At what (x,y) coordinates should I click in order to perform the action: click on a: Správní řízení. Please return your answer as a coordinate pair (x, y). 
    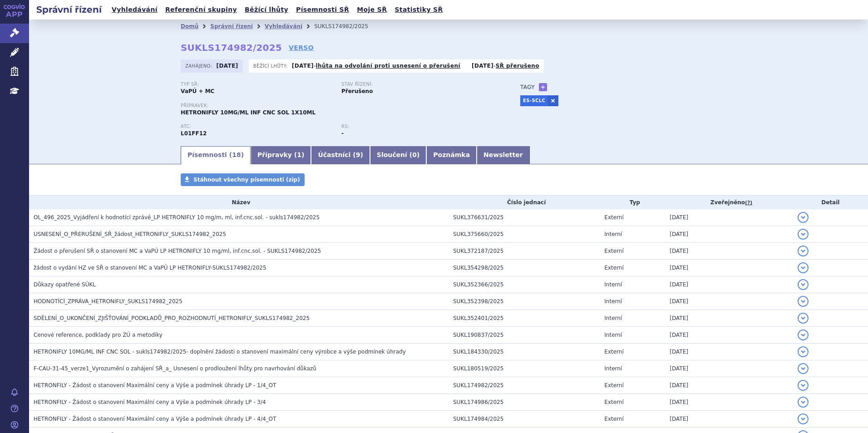
    Looking at the image, I should click on (231, 26).